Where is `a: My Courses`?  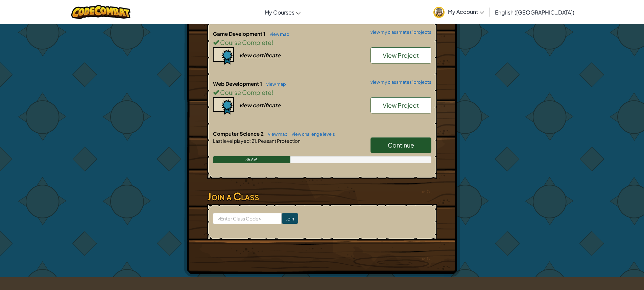 a: My Courses is located at coordinates (283, 12).